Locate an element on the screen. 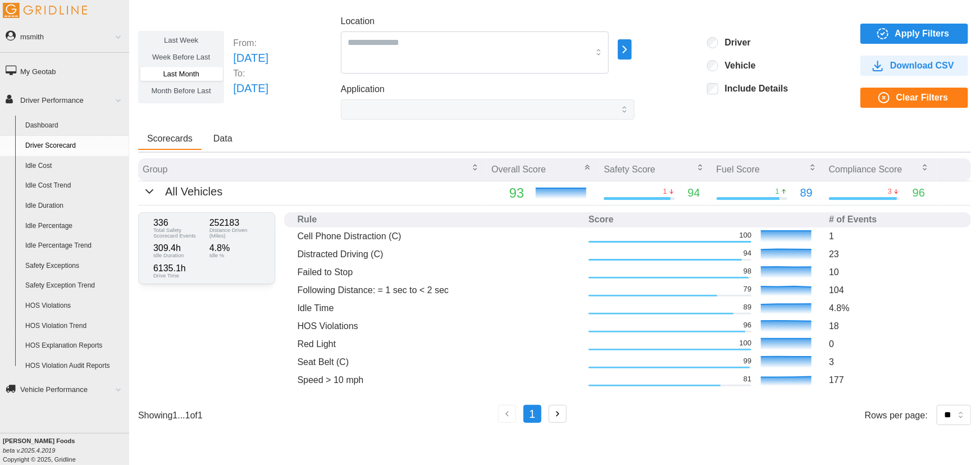  p: Cell Phone Distraction (C) is located at coordinates (438, 235).